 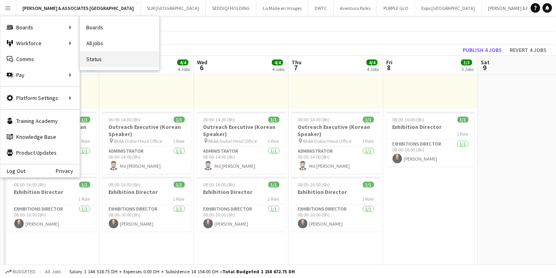 I want to click on span: 7, so click(x=296, y=67).